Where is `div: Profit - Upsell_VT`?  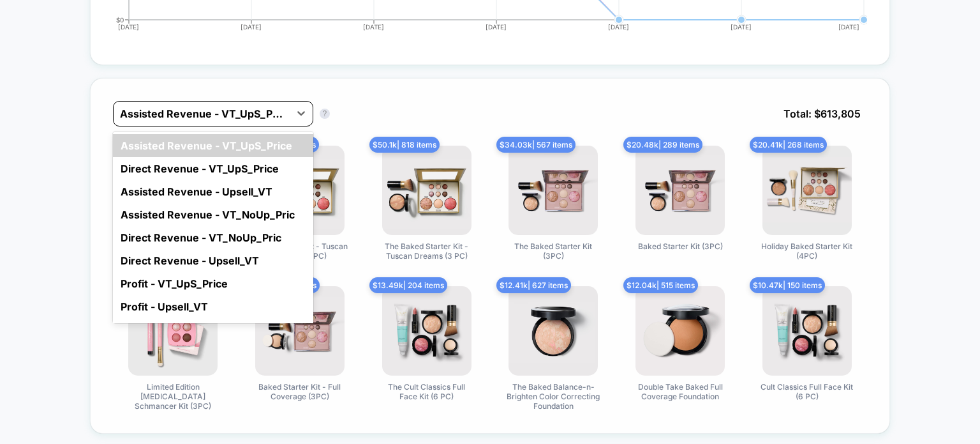 div: Profit - Upsell_VT is located at coordinates (213, 306).